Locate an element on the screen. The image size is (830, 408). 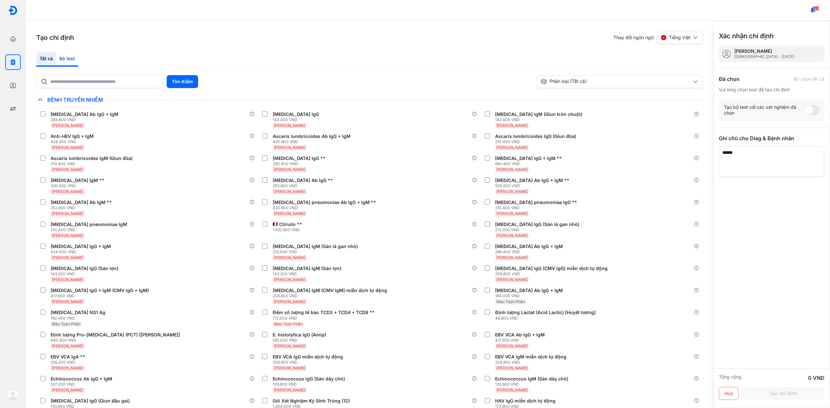
span: Tiếng Việt is located at coordinates (680, 38).